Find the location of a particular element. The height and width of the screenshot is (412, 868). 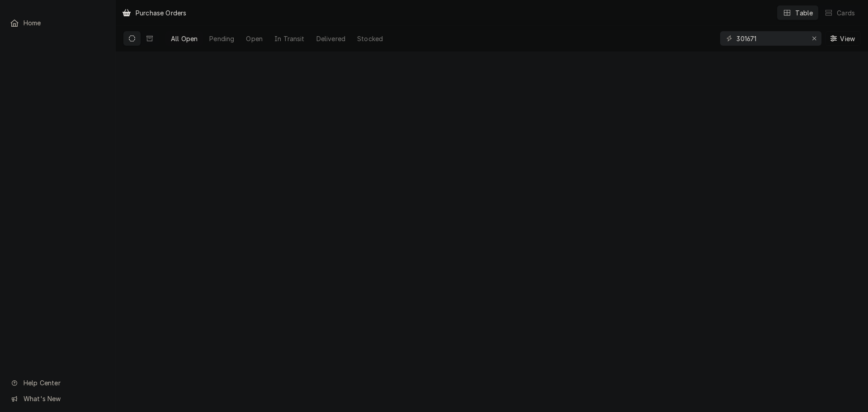

button: View is located at coordinates (843, 39).